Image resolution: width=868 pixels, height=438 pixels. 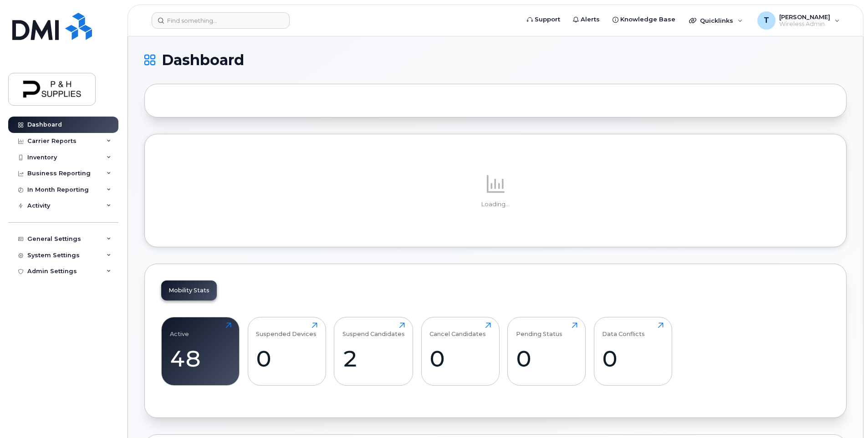 I want to click on div: Cancel Candidates, so click(x=458, y=330).